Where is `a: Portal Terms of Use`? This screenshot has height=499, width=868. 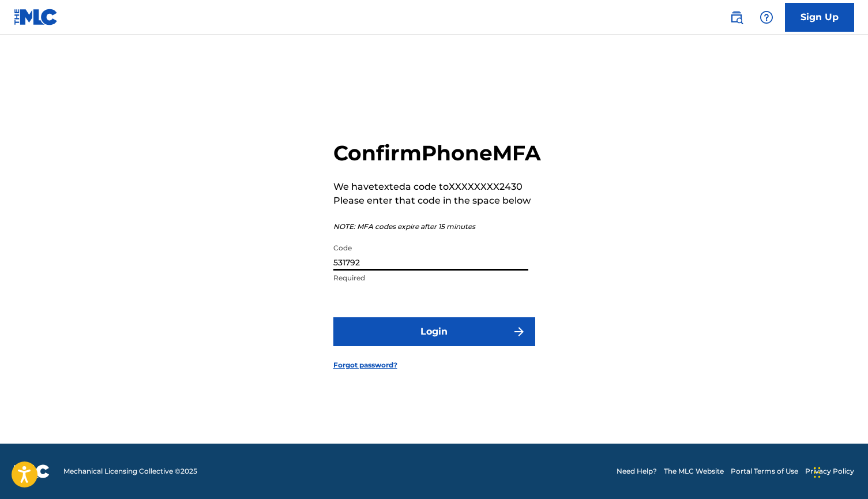 a: Portal Terms of Use is located at coordinates (764, 472).